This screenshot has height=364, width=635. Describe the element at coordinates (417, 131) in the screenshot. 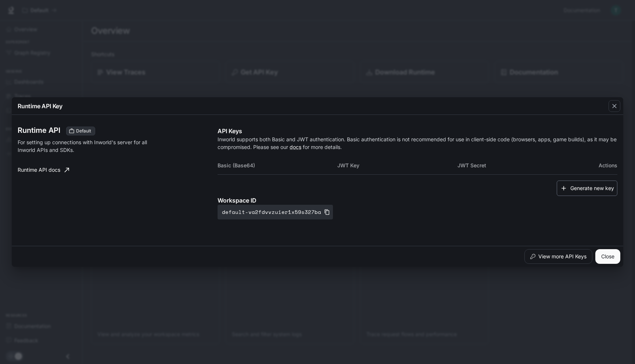

I see `p: API Keys` at that location.